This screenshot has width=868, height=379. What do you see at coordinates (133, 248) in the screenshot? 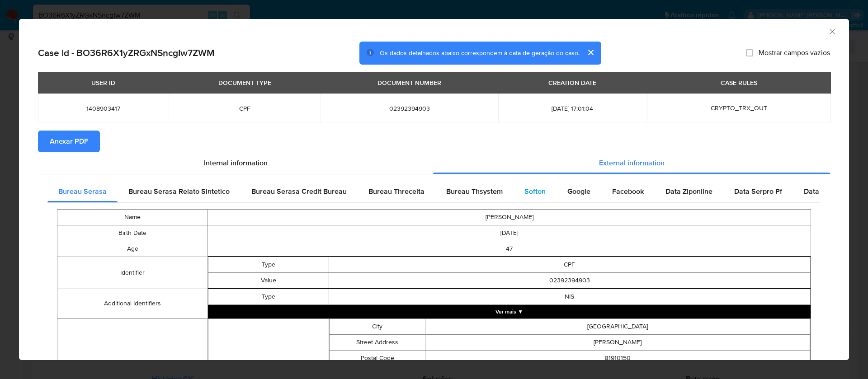
I see `td: Age` at bounding box center [133, 248].